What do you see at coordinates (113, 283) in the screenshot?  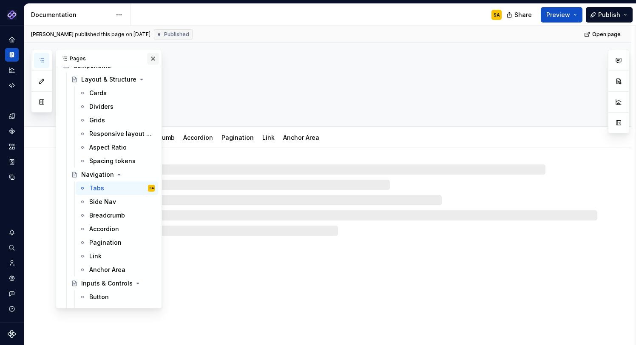 I see `a: Inputs & Controls` at bounding box center [113, 283].